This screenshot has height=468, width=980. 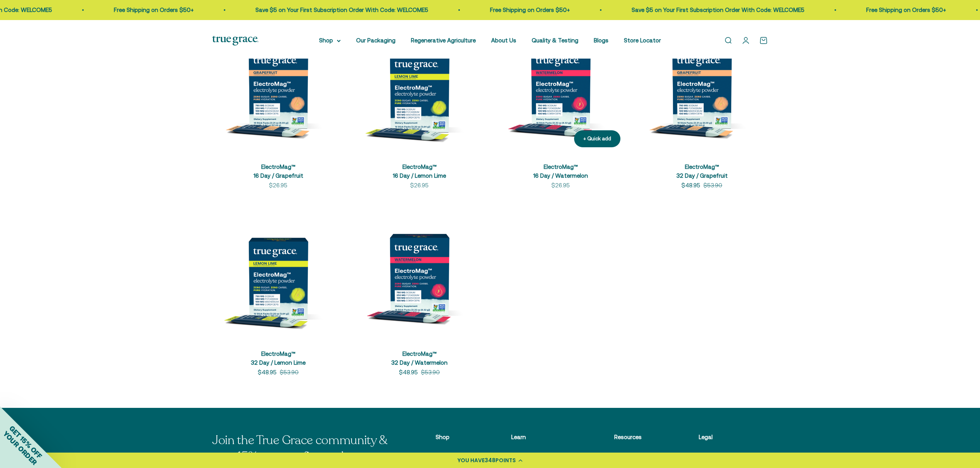 I want to click on a: Regenerative Agriculture, so click(x=443, y=40).